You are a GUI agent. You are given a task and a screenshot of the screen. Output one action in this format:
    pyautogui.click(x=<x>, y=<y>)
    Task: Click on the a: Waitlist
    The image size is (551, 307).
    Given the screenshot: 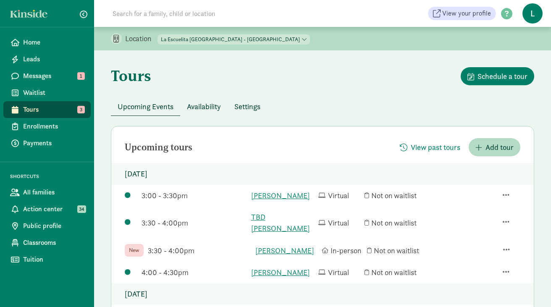 What is the action you would take?
    pyautogui.click(x=47, y=93)
    